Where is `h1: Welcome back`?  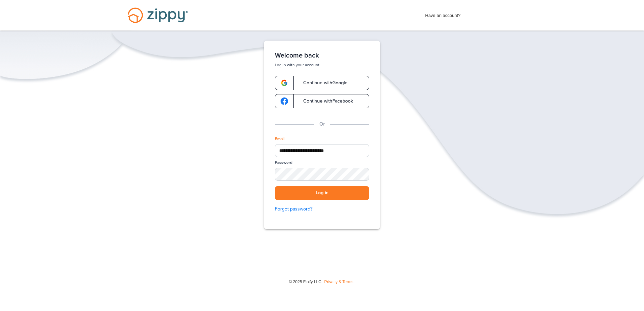 h1: Welcome back is located at coordinates (322, 56).